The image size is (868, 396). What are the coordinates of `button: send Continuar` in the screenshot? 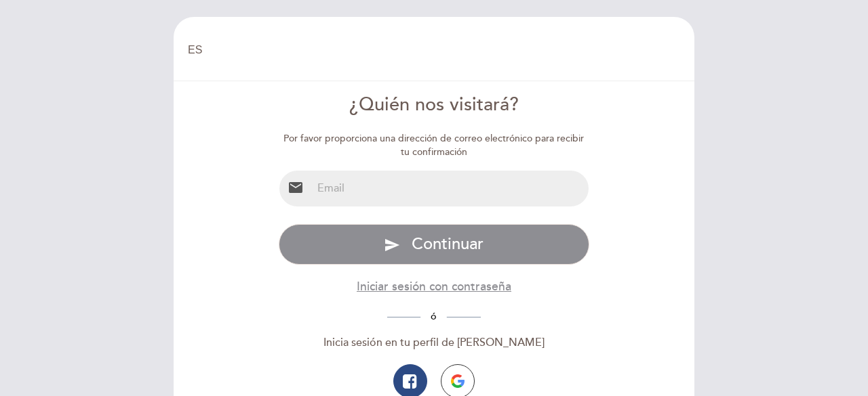 It's located at (434, 245).